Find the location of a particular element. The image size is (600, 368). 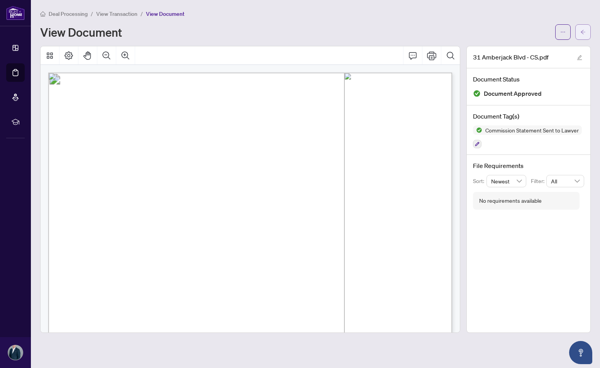

div: No requirements available is located at coordinates (510, 201).